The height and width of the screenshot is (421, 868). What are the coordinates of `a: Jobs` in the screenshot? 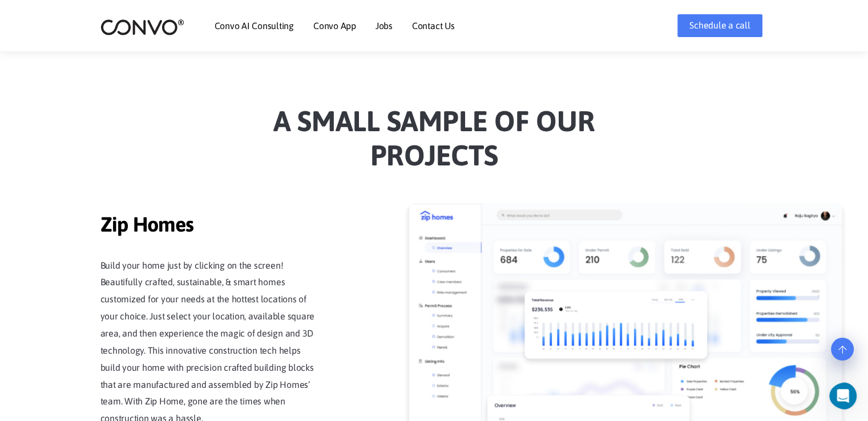 It's located at (384, 25).